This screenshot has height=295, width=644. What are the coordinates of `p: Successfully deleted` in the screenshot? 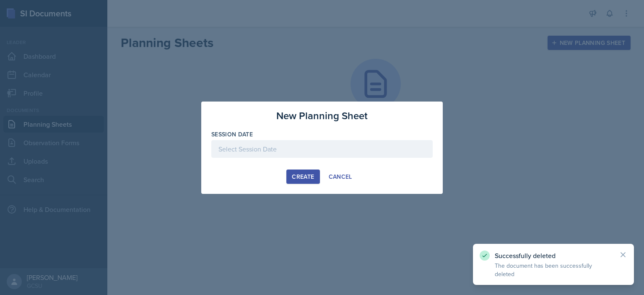 It's located at (553, 256).